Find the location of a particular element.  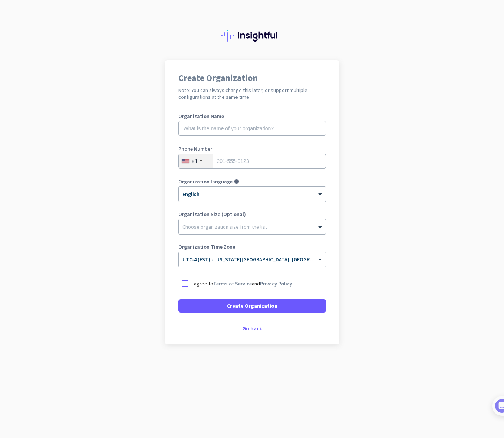

label: Organization Time Zone is located at coordinates (252, 246).